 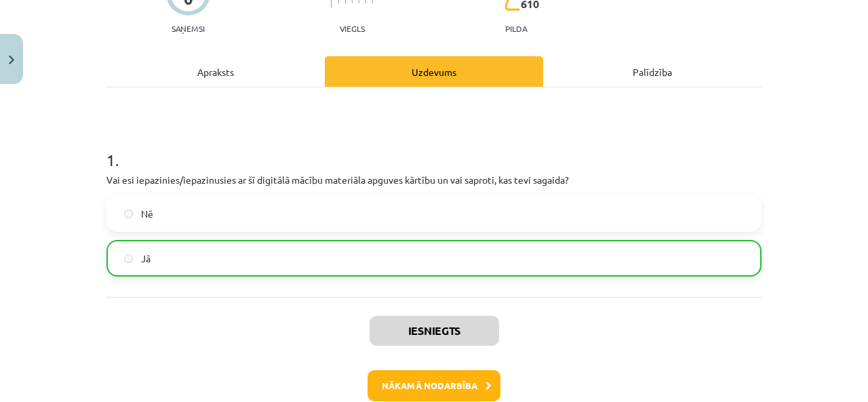 What do you see at coordinates (434, 331) in the screenshot?
I see `button: Iesniegts` at bounding box center [434, 331].